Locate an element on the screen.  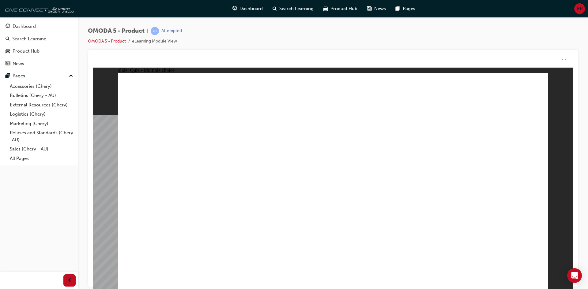
span: Search Learning is located at coordinates (297, 9).